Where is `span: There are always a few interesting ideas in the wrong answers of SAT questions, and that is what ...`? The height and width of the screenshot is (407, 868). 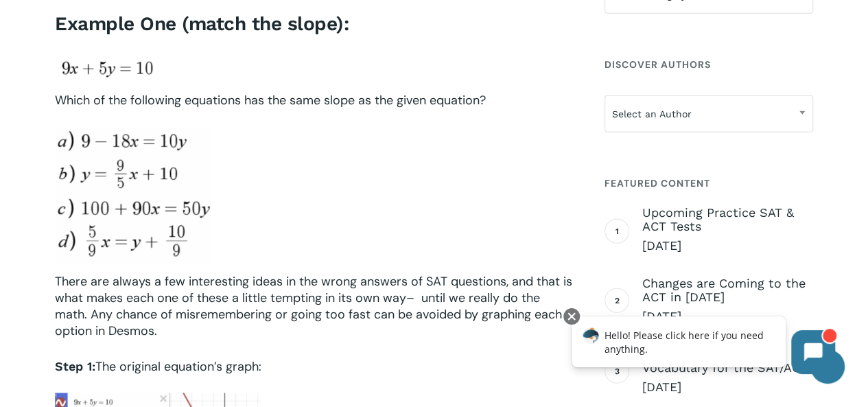 span: There are always a few interesting ideas in the wrong answers of SAT questions, and that is what ... is located at coordinates (314, 306).